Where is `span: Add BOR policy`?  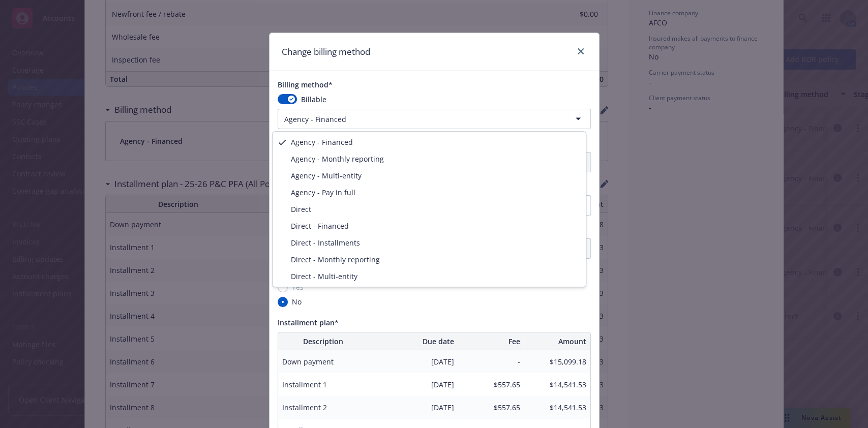 span: Add BOR policy is located at coordinates (812, 59).